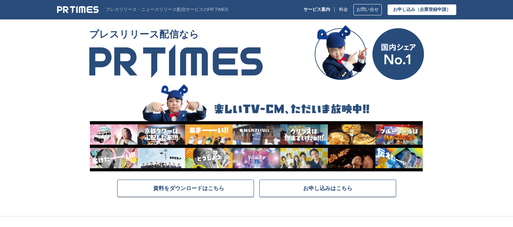 This screenshot has width=513, height=227. I want to click on p: プレスリリース・ニュースリリース配信サービスのPR TIMES, so click(167, 10).